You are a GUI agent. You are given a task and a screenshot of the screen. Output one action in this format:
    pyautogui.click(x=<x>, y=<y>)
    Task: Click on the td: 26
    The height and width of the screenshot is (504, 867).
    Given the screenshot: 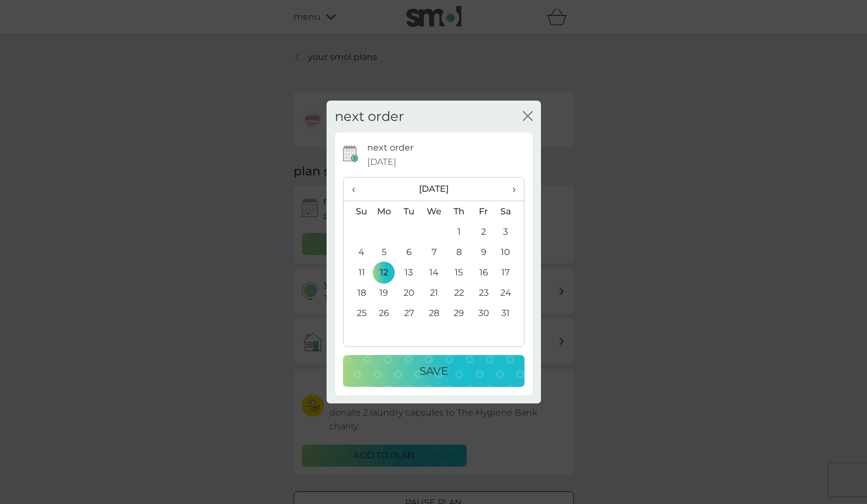 What is the action you would take?
    pyautogui.click(x=384, y=313)
    